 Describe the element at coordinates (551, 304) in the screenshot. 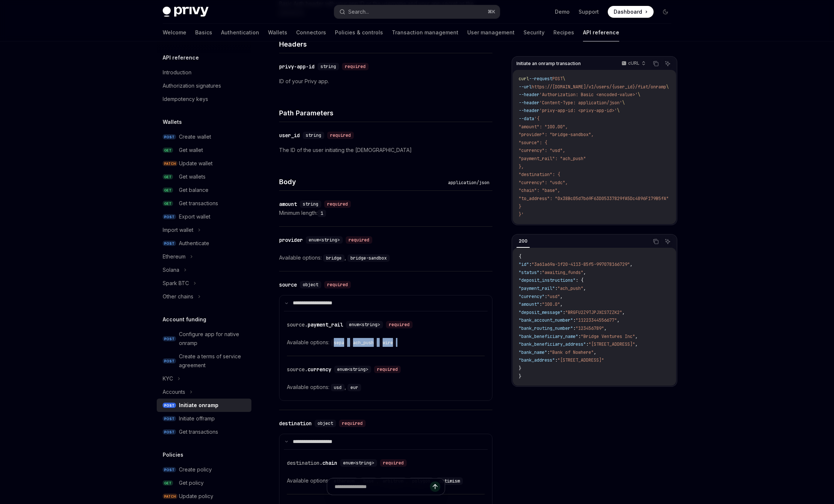

I see `span: "100.0"` at that location.